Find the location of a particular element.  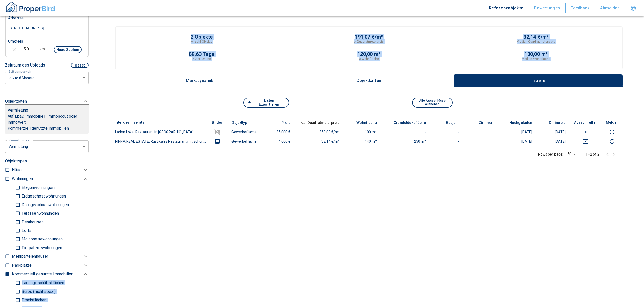

p: Tabelle is located at coordinates (538, 80).